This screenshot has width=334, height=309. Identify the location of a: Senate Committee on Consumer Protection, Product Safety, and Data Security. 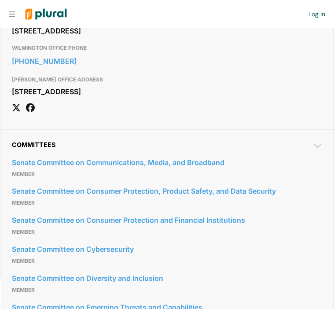
(167, 191).